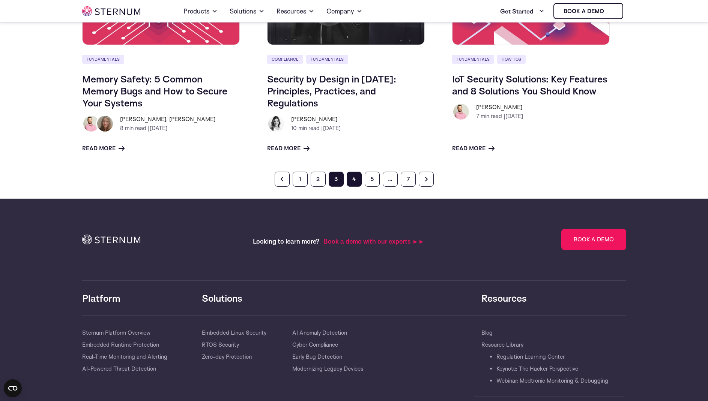 This screenshot has width=708, height=401. Describe the element at coordinates (320, 333) in the screenshot. I see `a: AI Anomaly Detection` at that location.